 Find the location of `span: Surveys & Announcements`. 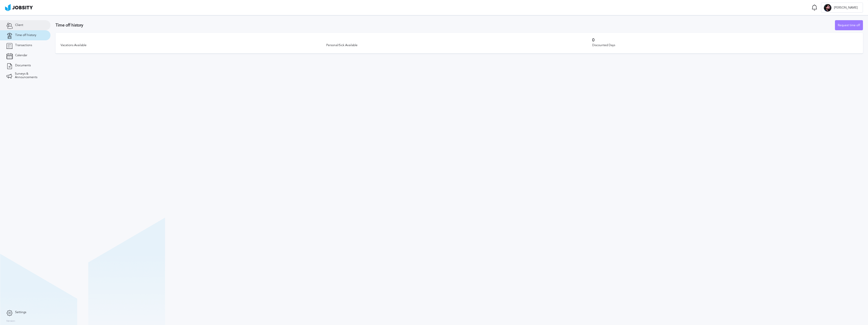

span: Surveys & Announcements is located at coordinates (29, 75).